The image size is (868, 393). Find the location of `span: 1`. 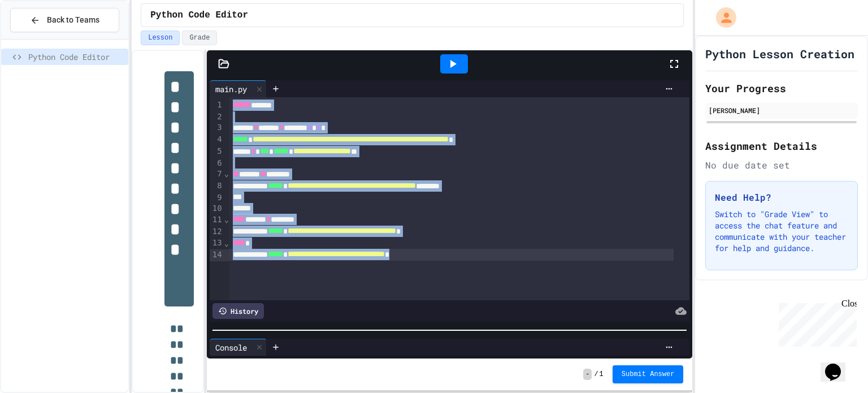

span: 1 is located at coordinates (601, 374).